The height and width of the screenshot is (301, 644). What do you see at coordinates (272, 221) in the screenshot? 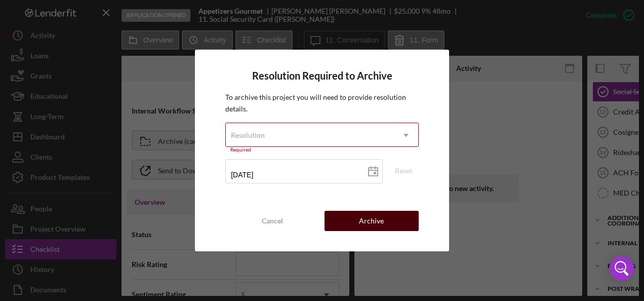
I see `button: Cancel` at bounding box center [272, 221].